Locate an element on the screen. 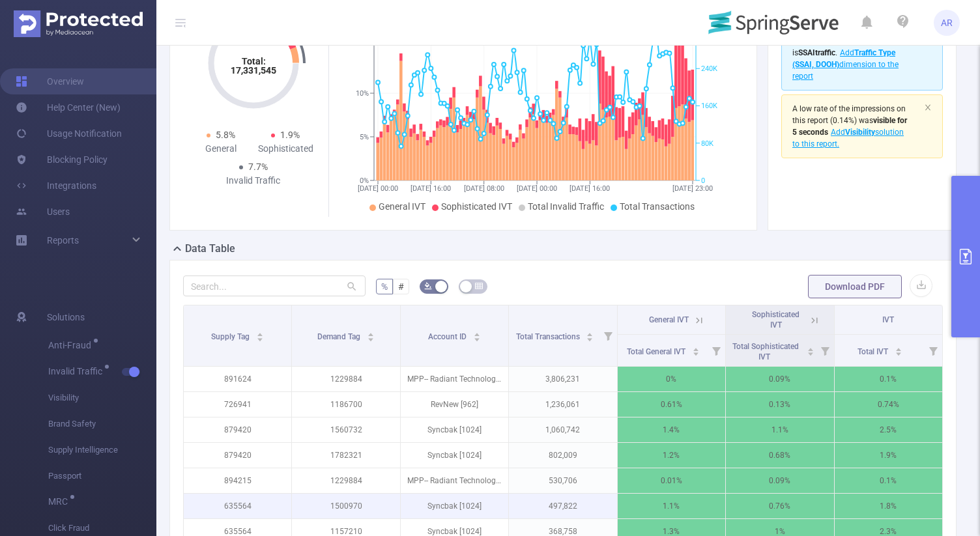  span: Total Sophisticated IVT is located at coordinates (765, 352).